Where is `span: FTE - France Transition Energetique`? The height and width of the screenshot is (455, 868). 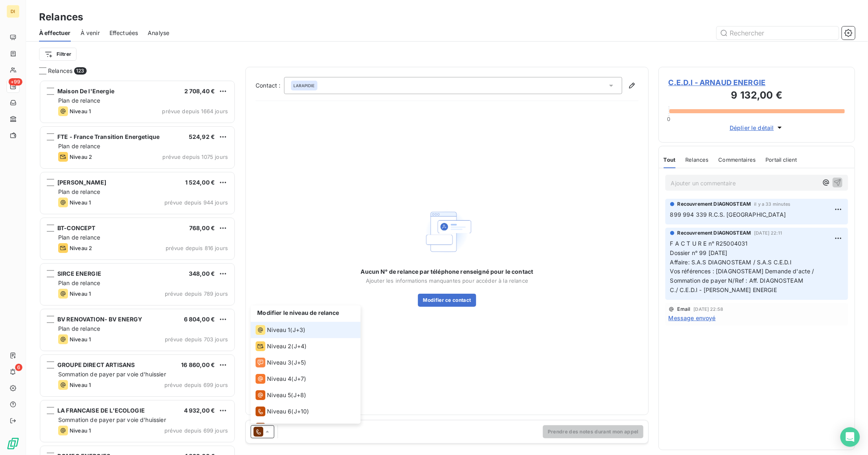
span: FTE - France Transition Energetique is located at coordinates (108, 136).